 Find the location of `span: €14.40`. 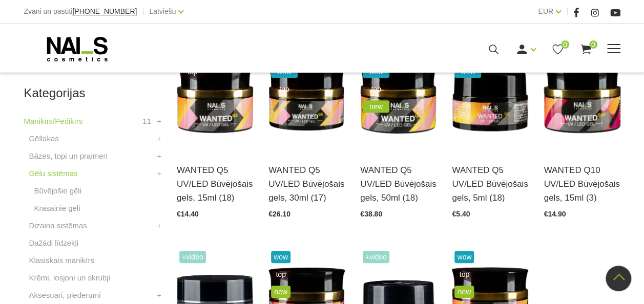

span: €14.40 is located at coordinates (188, 214).